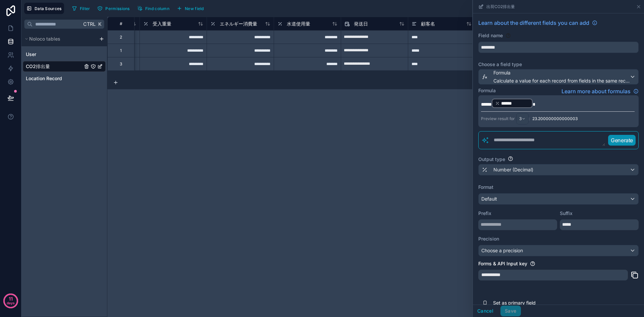 This screenshot has width=644, height=317. Describe the element at coordinates (561, 73) in the screenshot. I see `span: Formula` at that location.